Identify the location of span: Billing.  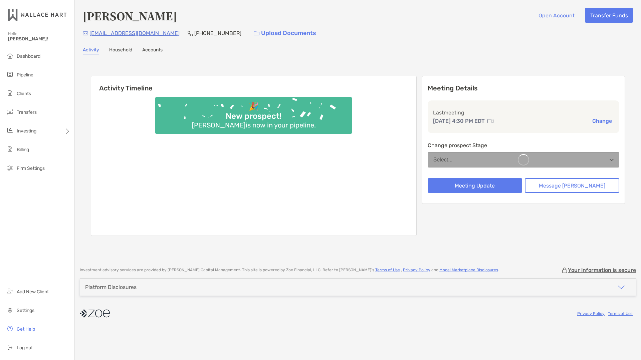
(23, 150).